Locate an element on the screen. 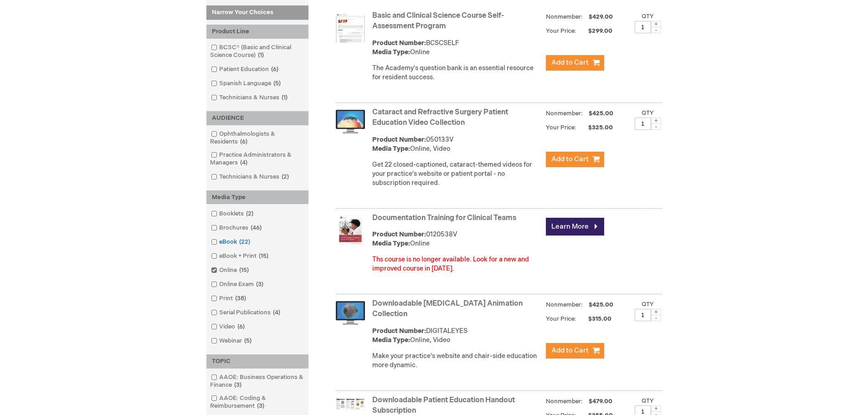  div: AUDIENCE is located at coordinates (258, 118).